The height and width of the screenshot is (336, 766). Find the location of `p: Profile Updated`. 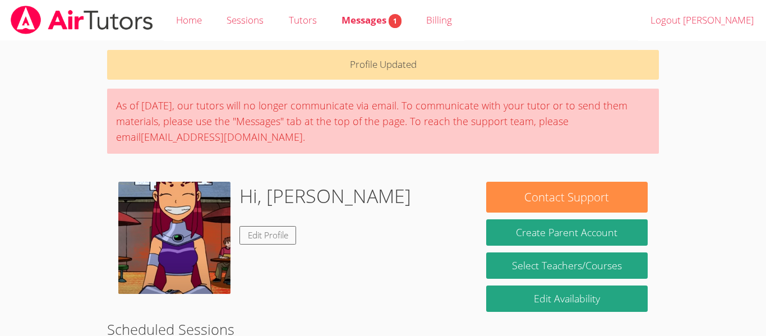

p: Profile Updated is located at coordinates (383, 64).